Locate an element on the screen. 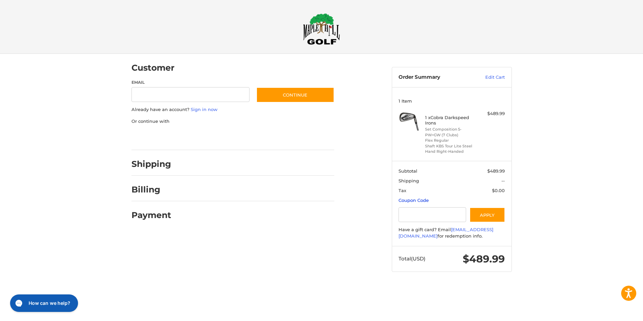 The image size is (643, 321). h2: Payment is located at coordinates (151, 215).